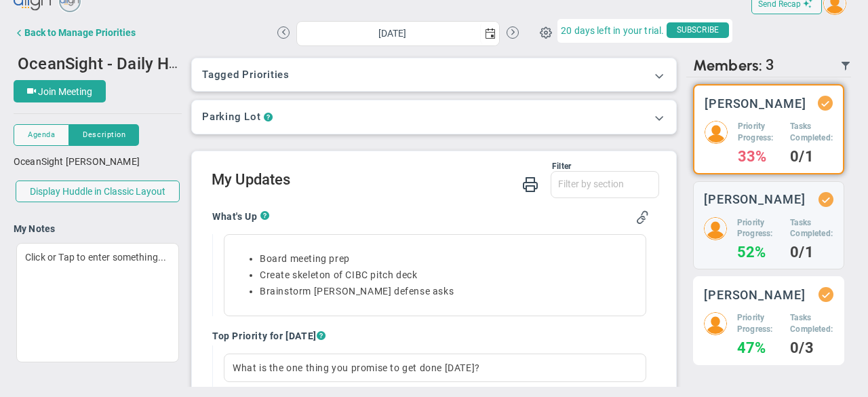 The width and height of the screenshot is (868, 397). What do you see at coordinates (114, 63) in the screenshot?
I see `span: OceanSight - Daily Huddle` at bounding box center [114, 63].